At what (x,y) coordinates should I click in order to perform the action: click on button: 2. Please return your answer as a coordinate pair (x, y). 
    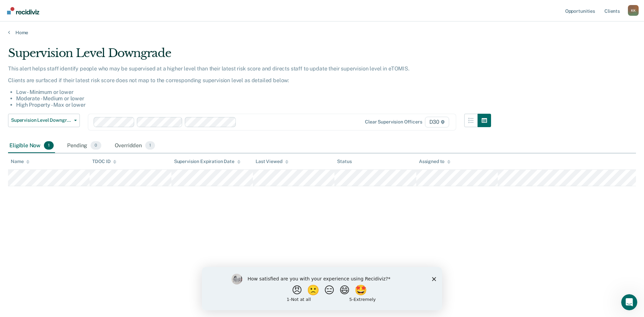
    Looking at the image, I should click on (112, 23).